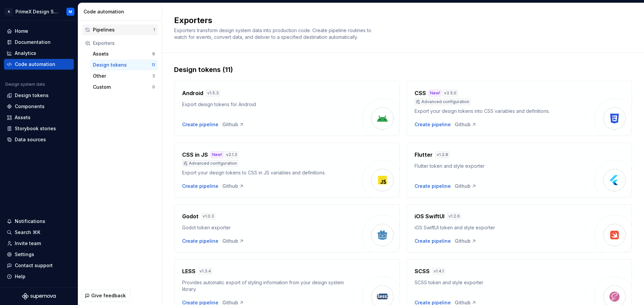 The height and width of the screenshot is (305, 644). What do you see at coordinates (124, 54) in the screenshot?
I see `a: Assets8` at bounding box center [124, 54].